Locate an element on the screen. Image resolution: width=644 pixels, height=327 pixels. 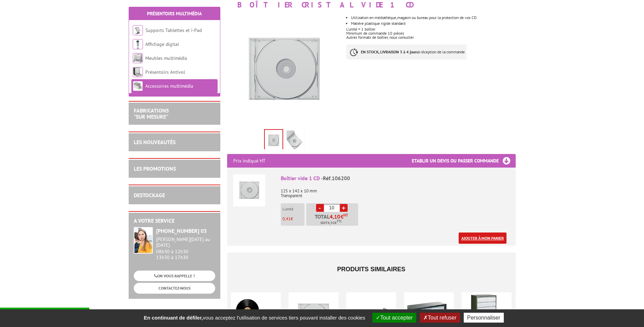
p: L'unité is located at coordinates (293, 209).